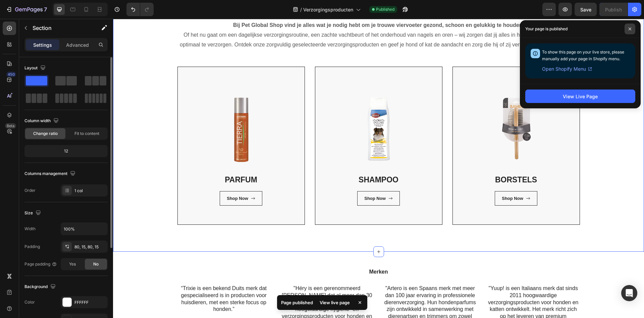  Describe the element at coordinates (32, 247) in the screenshot. I see `div: Padding` at that location.